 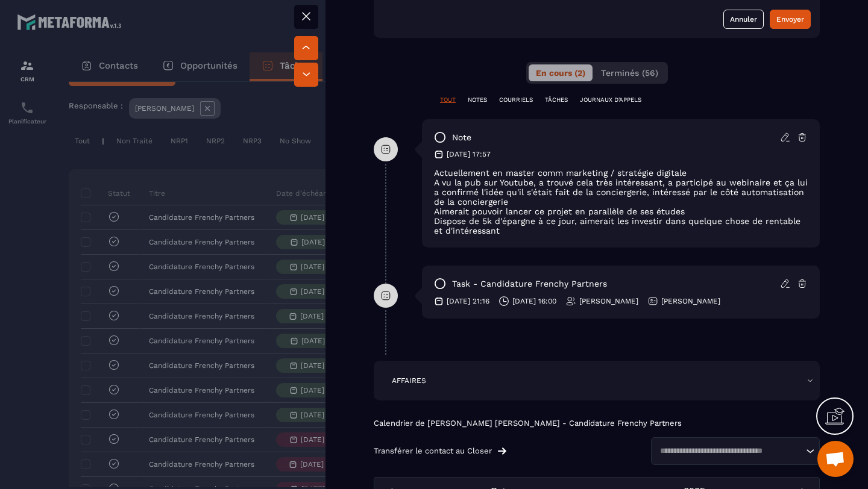 I want to click on p: Transférer le contact au Closer, so click(x=433, y=451).